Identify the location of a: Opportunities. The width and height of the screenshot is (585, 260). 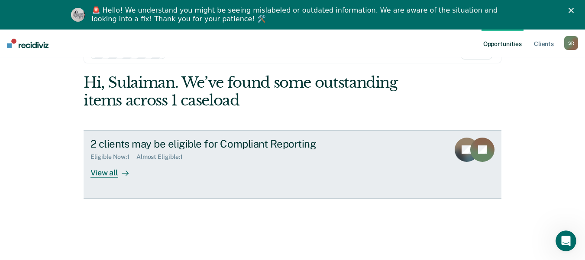
(503, 43).